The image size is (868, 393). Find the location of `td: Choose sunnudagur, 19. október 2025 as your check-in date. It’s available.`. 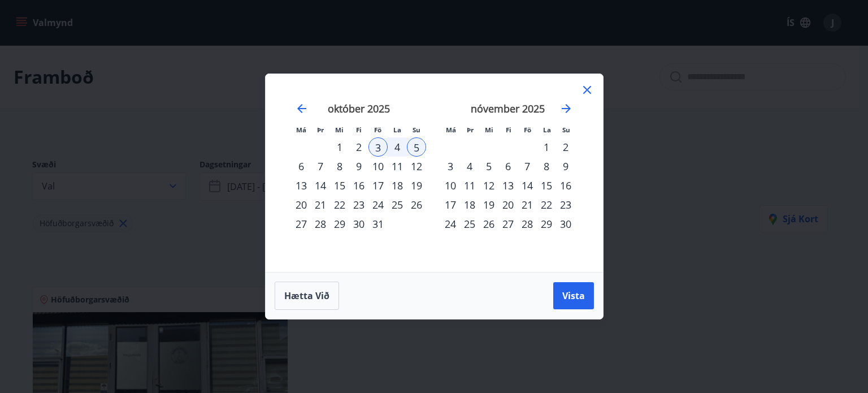

td: Choose sunnudagur, 19. október 2025 as your check-in date. It’s available. is located at coordinates (416, 186).